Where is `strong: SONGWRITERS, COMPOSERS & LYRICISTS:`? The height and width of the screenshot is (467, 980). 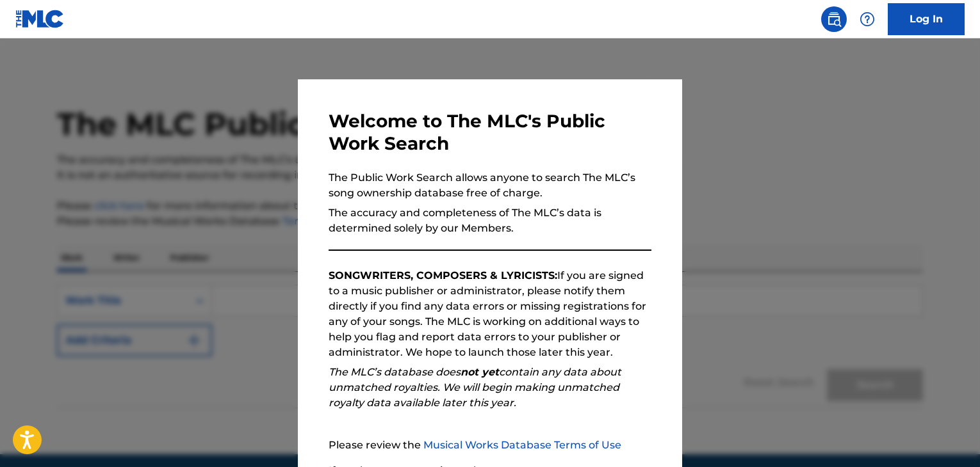
strong: SONGWRITERS, COMPOSERS & LYRICISTS: is located at coordinates (443, 275).